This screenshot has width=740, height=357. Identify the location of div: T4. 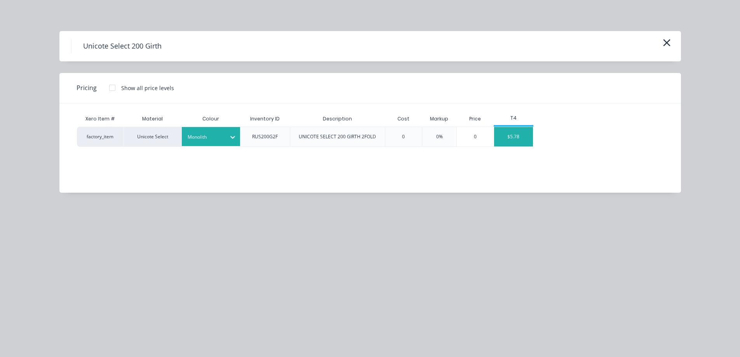
(514, 118).